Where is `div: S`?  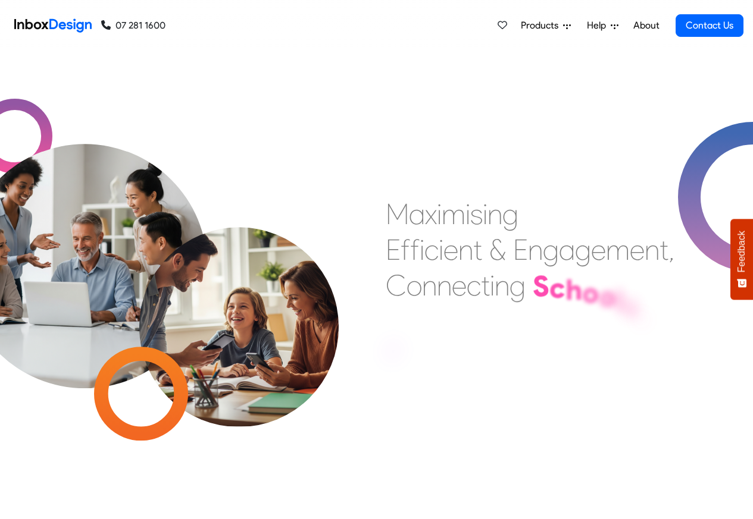 div: S is located at coordinates (541, 286).